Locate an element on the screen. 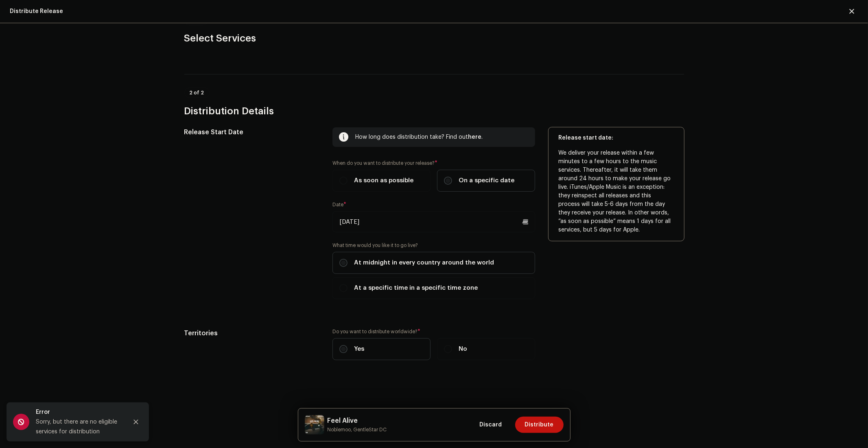  h3: Distribution Details is located at coordinates (434, 111).